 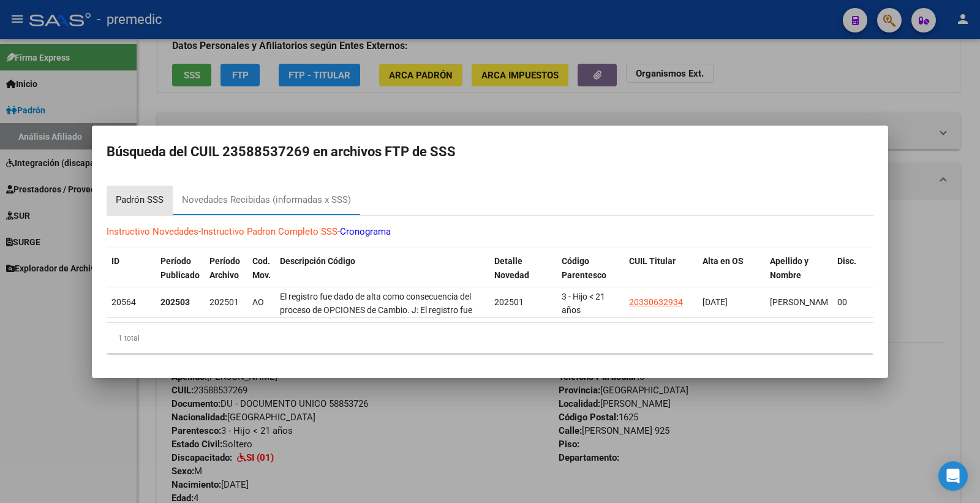 I want to click on span: Alta en OS, so click(x=723, y=261).